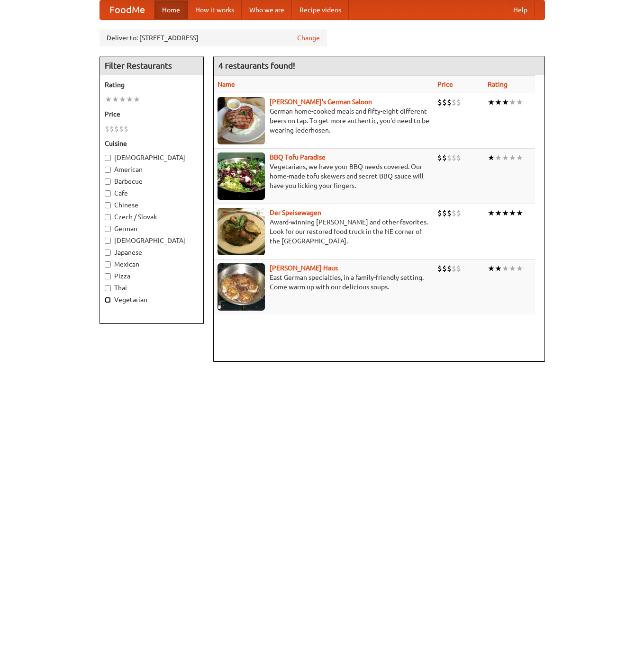 This screenshot has height=670, width=644. What do you see at coordinates (107, 169) in the screenshot?
I see `input: American` at bounding box center [107, 169].